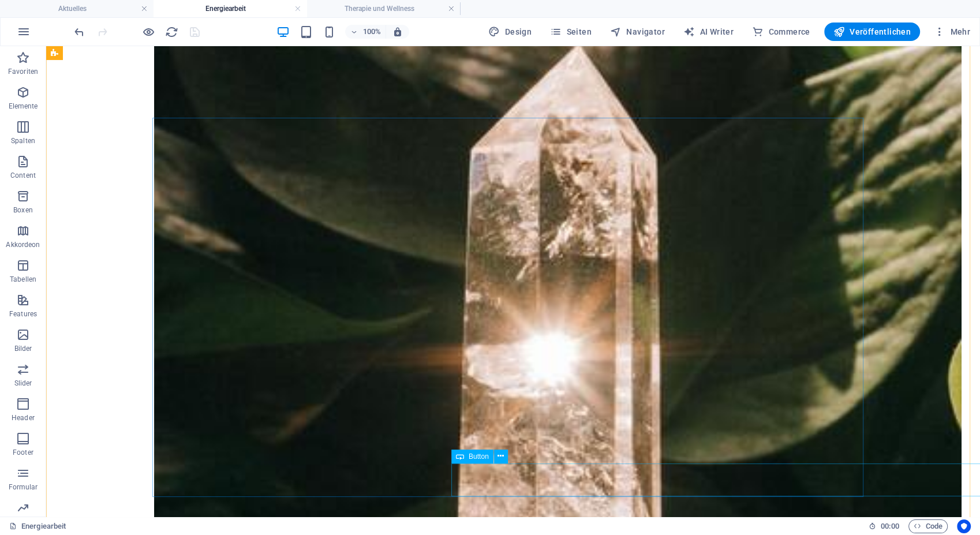  What do you see at coordinates (23, 453) in the screenshot?
I see `p: Footer` at bounding box center [23, 453].